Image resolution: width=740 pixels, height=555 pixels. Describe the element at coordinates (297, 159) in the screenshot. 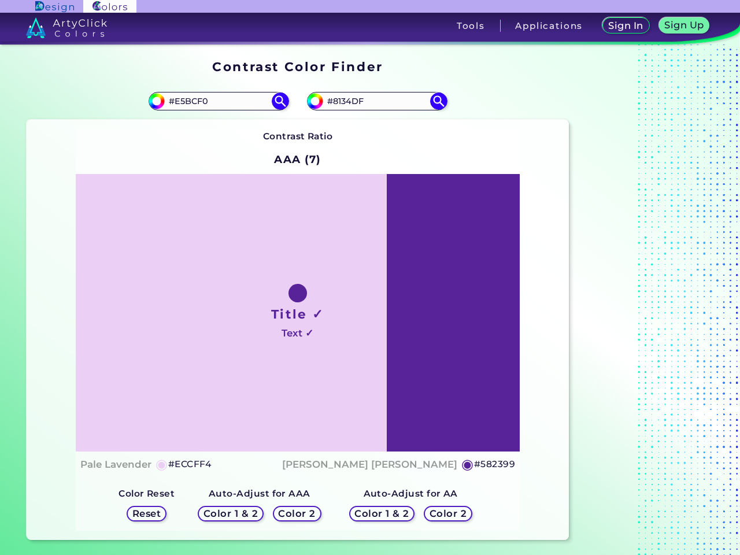

I see `h2: AAA (7)` at that location.